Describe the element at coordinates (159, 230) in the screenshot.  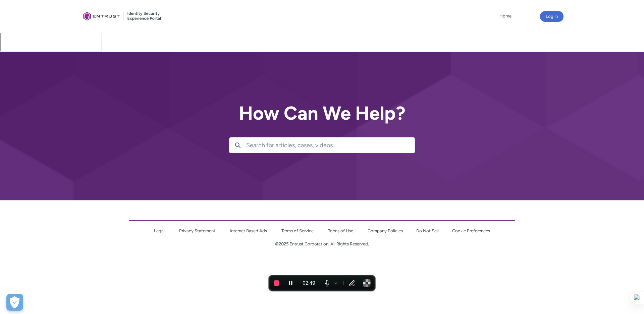
I see `a: Legal` at that location.